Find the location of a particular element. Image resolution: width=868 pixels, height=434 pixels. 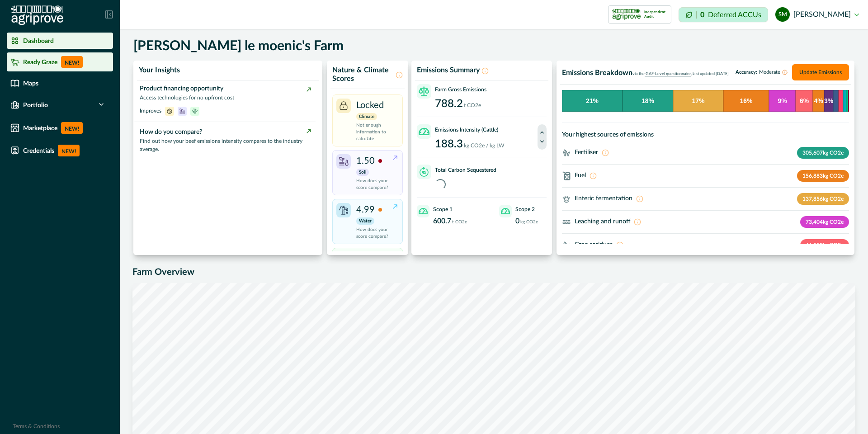

p: Farm Gross Emissions is located at coordinates (460, 90).